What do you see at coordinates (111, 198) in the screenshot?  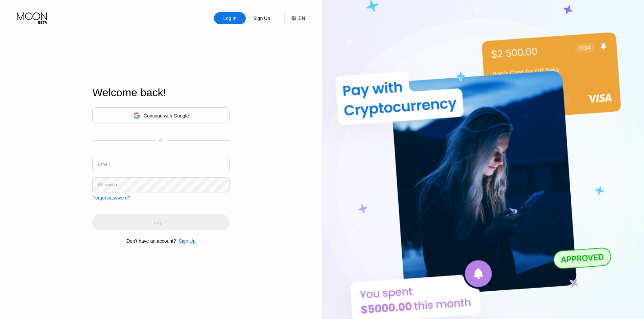 I see `div: Forgot password?` at bounding box center [111, 198].